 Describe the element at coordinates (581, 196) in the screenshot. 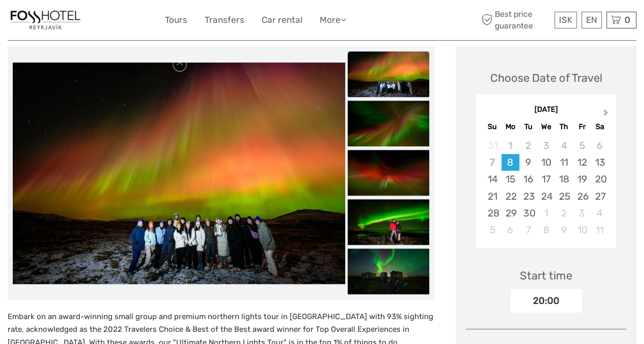

I see `div: Choose Friday, September 26th, 2025` at that location.